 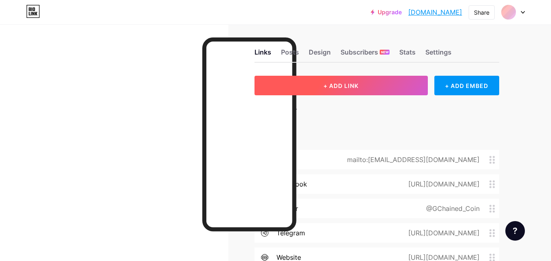 I want to click on a: Upgrade, so click(x=386, y=12).